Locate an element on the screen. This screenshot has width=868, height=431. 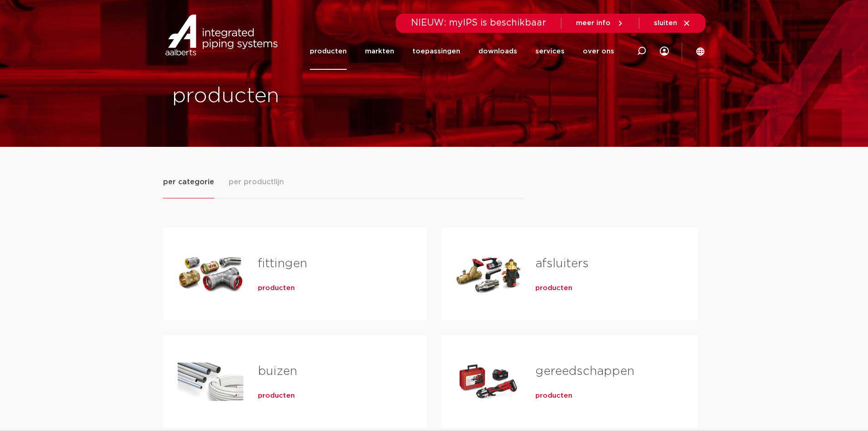
h1: producten is located at coordinates (301, 96).